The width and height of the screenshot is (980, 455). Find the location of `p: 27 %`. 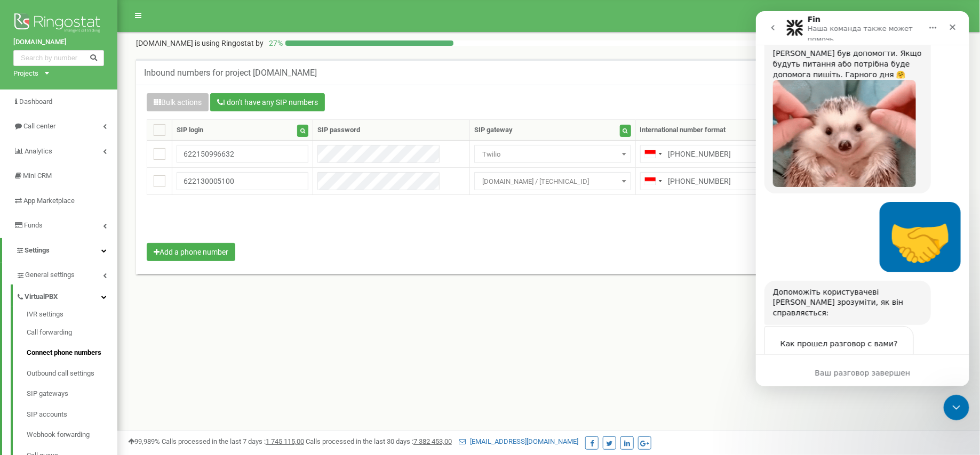

p: 27 % is located at coordinates (274, 43).